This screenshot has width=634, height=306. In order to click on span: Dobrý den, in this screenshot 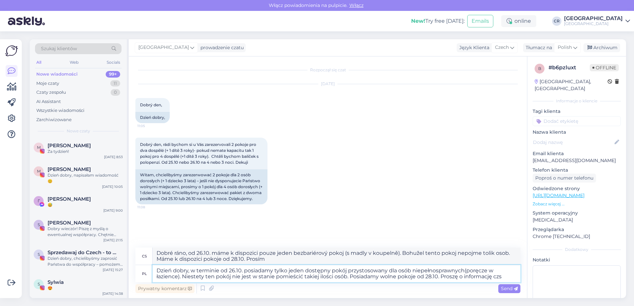, I will do `click(151, 105)`.